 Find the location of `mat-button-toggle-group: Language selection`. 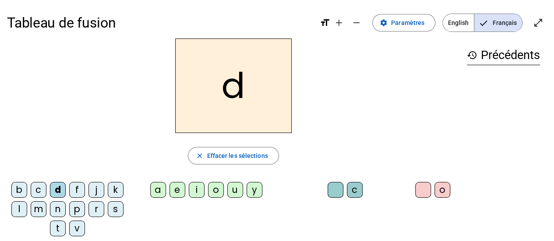

mat-button-toggle-group: Language selection is located at coordinates (482, 23).